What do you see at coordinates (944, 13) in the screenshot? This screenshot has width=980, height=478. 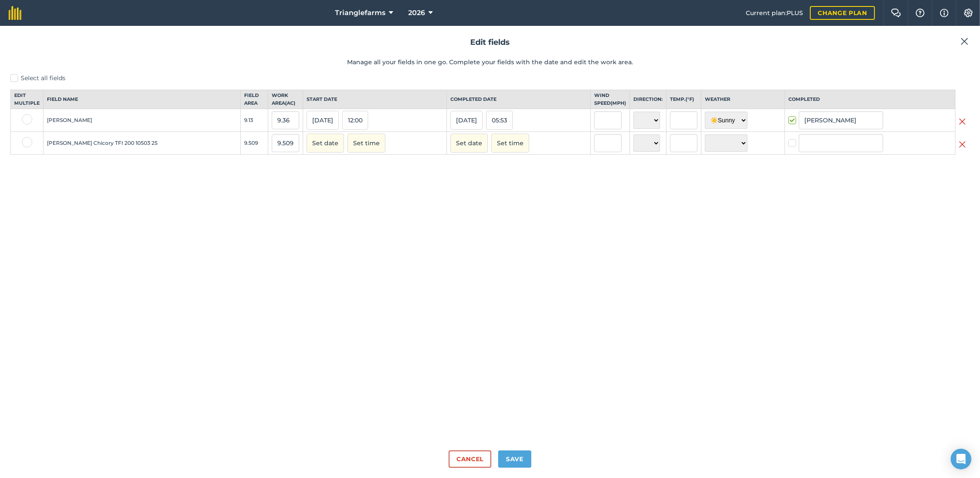 I see `img: svg+xml;base64,PHN2ZyB4bWxucz0iaHR0cDovL3d3dy53My5vcmcvMjAwMC9zdmciIHdpZHRoPSIxNyIgaGVpZ2h0PSIxNy...` at bounding box center [944, 13].